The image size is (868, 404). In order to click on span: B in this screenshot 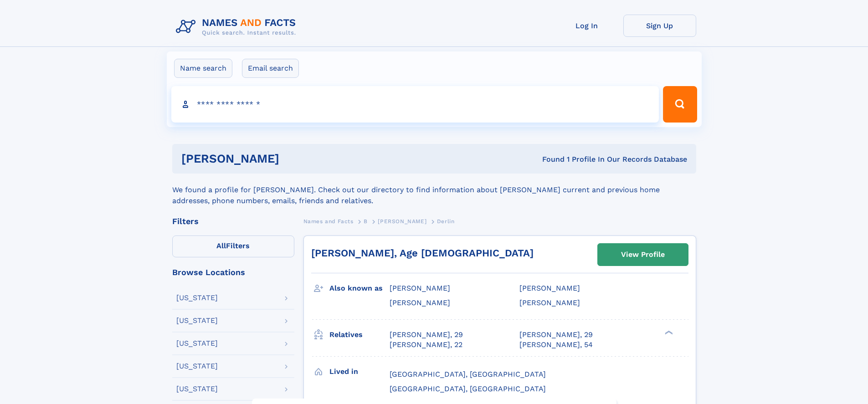, I will do `click(365, 221)`.